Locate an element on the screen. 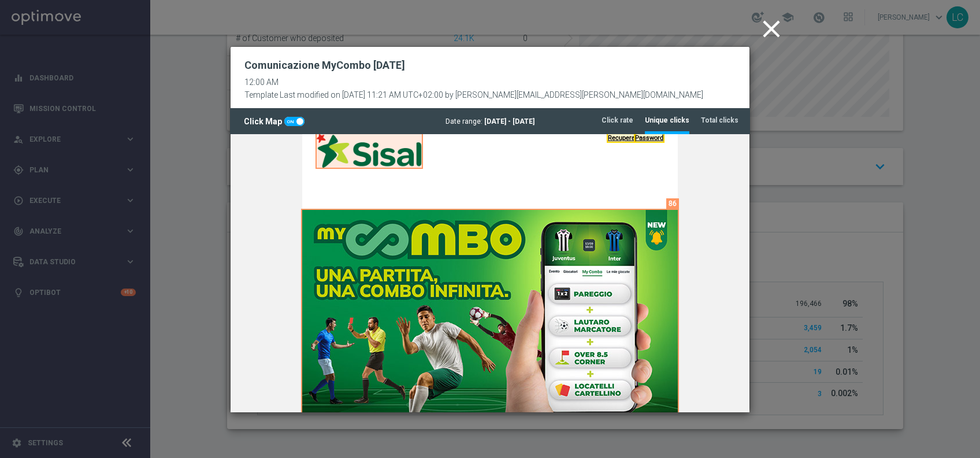  tab-header: Click rate is located at coordinates (617, 120).